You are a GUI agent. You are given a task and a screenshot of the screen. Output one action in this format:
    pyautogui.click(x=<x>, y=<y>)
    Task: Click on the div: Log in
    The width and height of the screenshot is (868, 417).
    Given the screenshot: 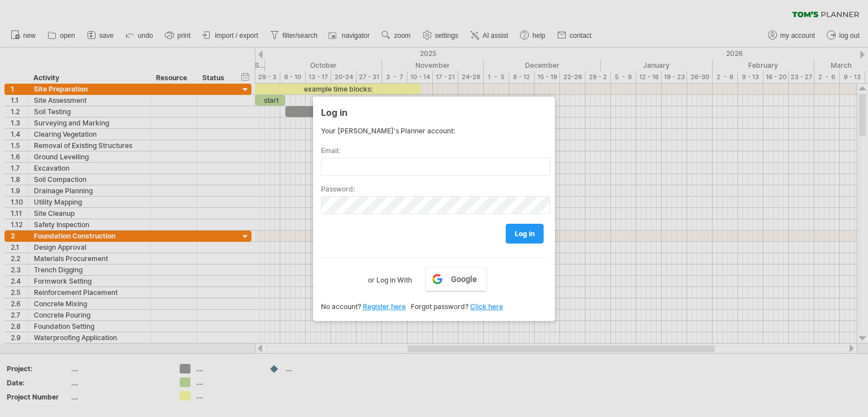 What is the action you would take?
    pyautogui.click(x=434, y=112)
    